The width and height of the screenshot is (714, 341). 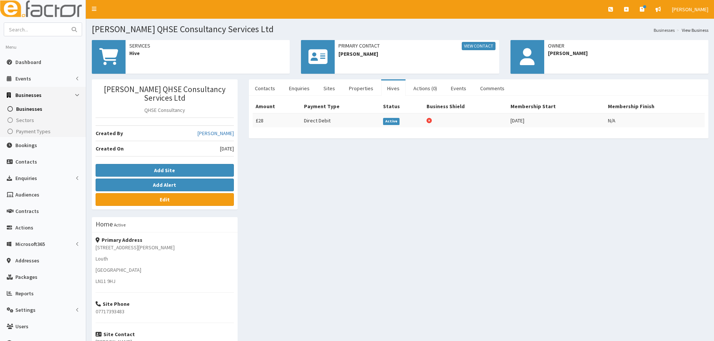 I want to click on a: Sites, so click(x=329, y=88).